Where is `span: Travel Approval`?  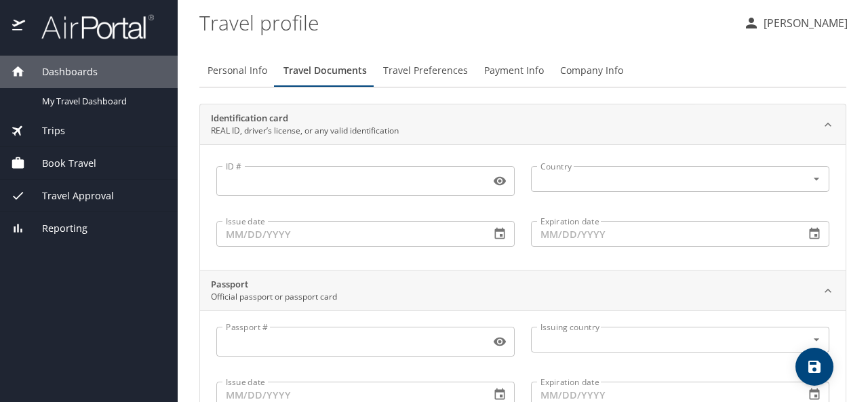
span: Travel Approval is located at coordinates (69, 196).